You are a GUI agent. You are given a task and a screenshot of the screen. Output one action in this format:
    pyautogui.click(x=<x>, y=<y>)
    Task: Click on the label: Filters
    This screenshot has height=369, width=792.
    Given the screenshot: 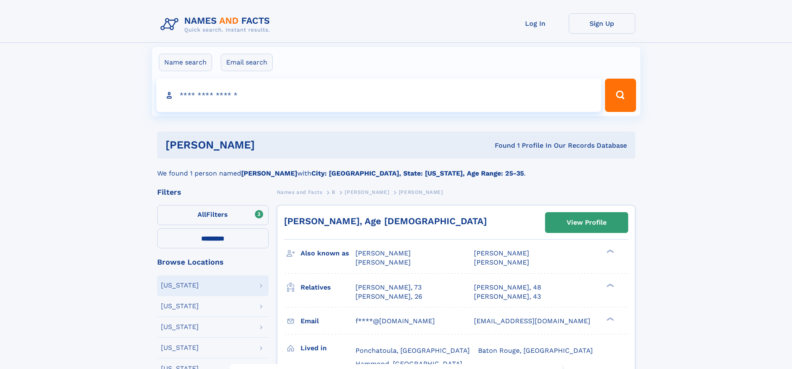 What is the action you would take?
    pyautogui.click(x=213, y=215)
    